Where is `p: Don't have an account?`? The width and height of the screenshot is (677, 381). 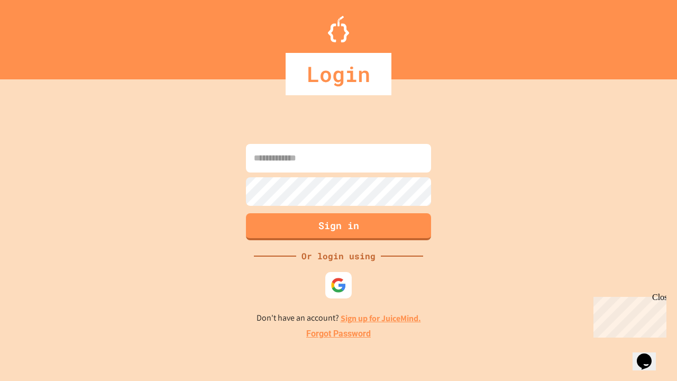
p: Don't have an account? is located at coordinates (339, 318).